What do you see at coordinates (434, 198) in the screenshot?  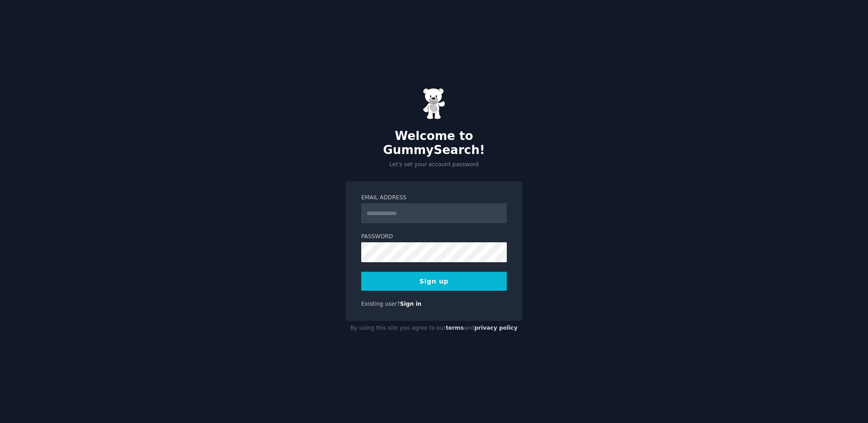 I see `label: Email Address` at bounding box center [434, 198].